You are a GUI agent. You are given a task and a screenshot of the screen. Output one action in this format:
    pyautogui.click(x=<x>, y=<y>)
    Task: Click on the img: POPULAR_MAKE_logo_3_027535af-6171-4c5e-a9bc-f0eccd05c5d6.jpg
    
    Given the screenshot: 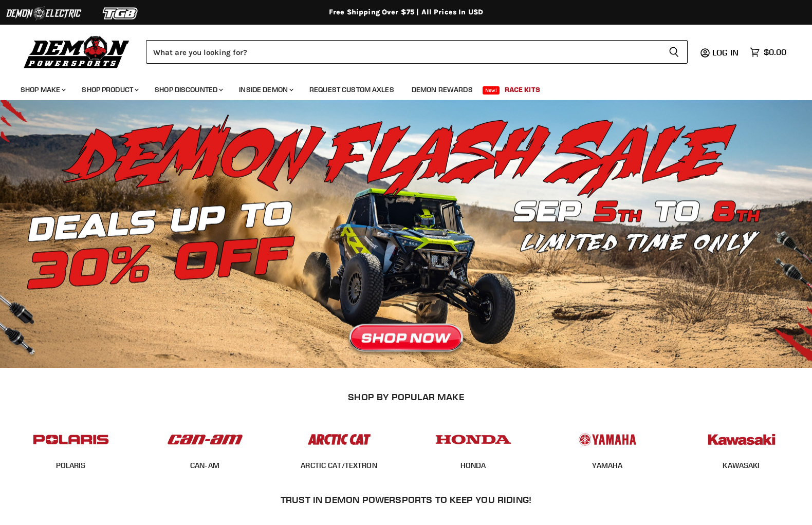 What is the action you would take?
    pyautogui.click(x=339, y=440)
    